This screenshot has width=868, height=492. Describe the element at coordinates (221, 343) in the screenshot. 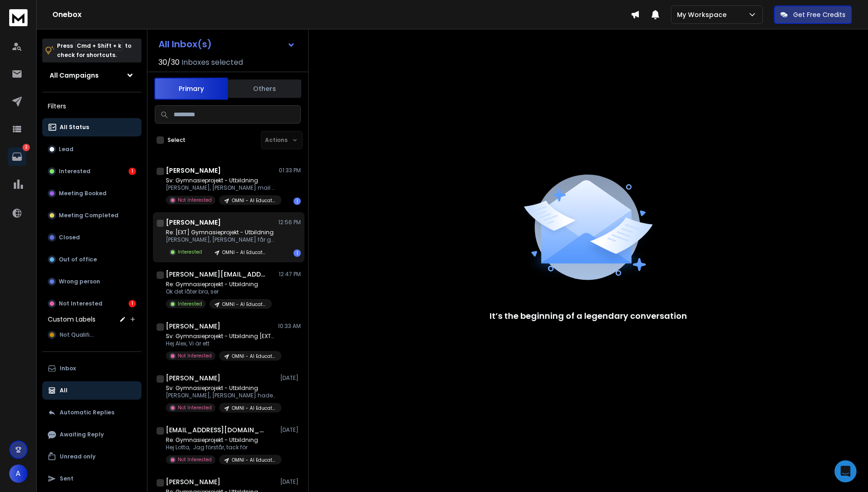

I see `p: Hej Alex, Vi är ett` at that location.